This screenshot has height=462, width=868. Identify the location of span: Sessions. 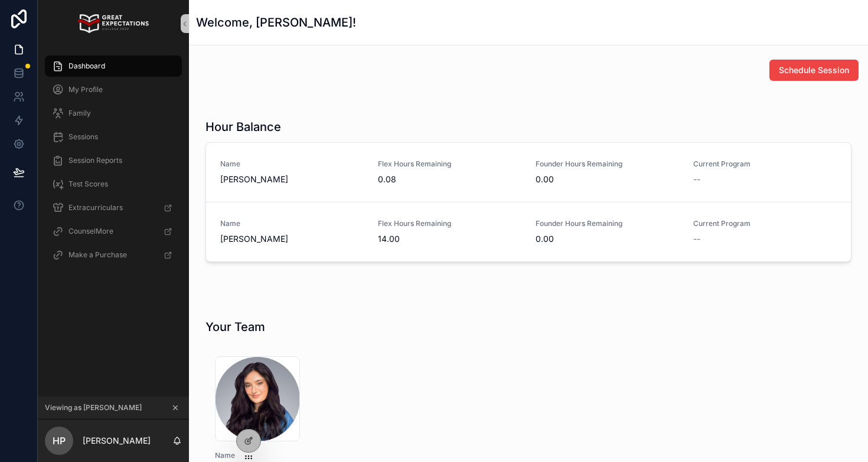
(83, 137).